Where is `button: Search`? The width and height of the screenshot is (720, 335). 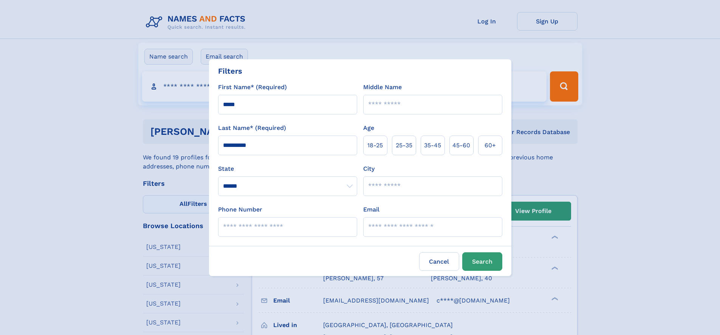 button: Search is located at coordinates (482, 261).